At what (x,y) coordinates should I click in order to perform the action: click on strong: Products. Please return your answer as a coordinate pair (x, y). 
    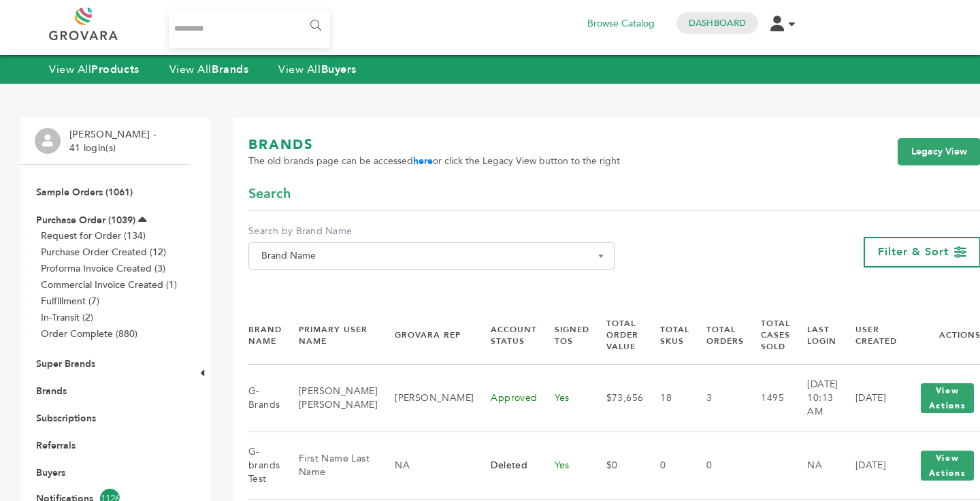
    Looking at the image, I should click on (115, 69).